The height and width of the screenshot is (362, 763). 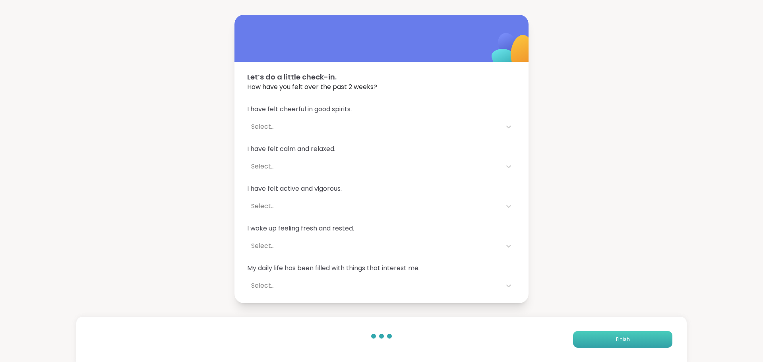 What do you see at coordinates (512, 52) in the screenshot?
I see `img: ShareWell Logomark` at bounding box center [512, 52].